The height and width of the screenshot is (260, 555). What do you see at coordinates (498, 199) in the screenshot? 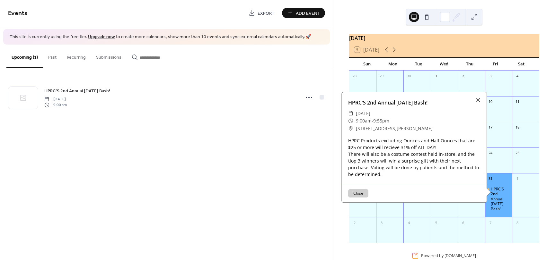
I see `div: HPRC'S 2nd Annual Halloween Bash!` at bounding box center [498, 199].